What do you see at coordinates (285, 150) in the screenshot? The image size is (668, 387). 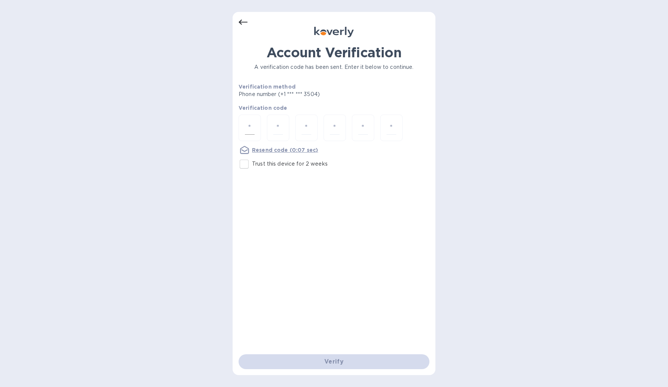 I see `u: Resend code (0:07 sec)` at bounding box center [285, 150].